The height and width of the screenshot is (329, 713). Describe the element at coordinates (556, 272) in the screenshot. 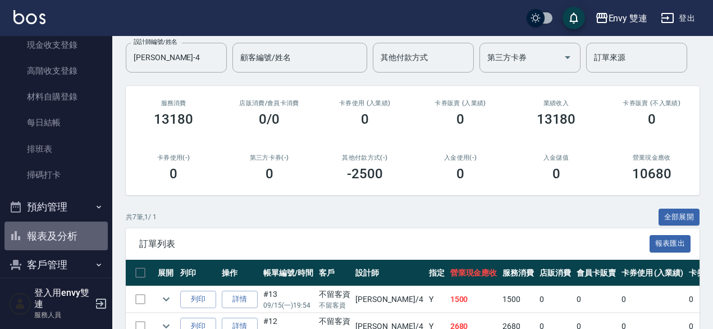

I see `th: 店販消費` at that location.